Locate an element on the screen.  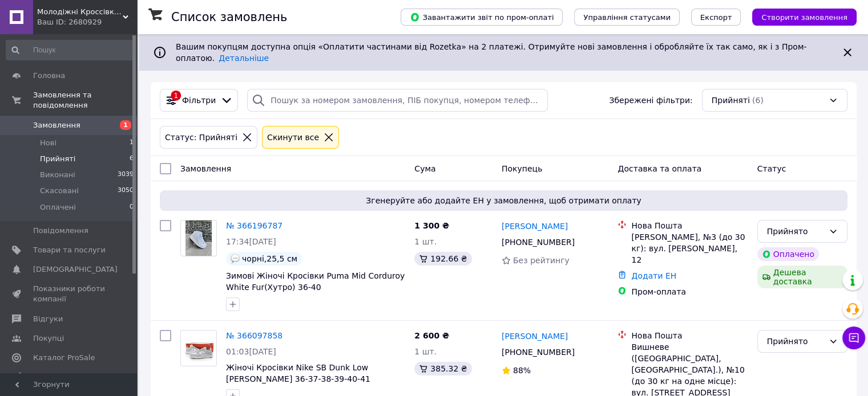
span: Створити замовлення is located at coordinates (804, 17).